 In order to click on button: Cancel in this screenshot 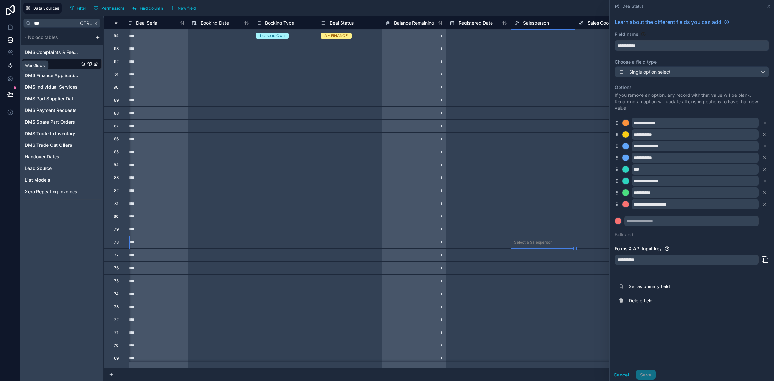, I will do `click(622, 375)`.